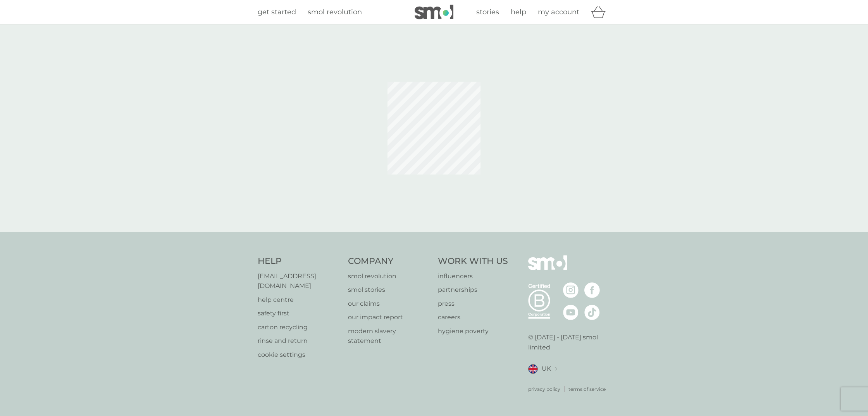 The width and height of the screenshot is (868, 416). What do you see at coordinates (571, 290) in the screenshot?
I see `img: visit the smol Instagram page` at bounding box center [571, 290].